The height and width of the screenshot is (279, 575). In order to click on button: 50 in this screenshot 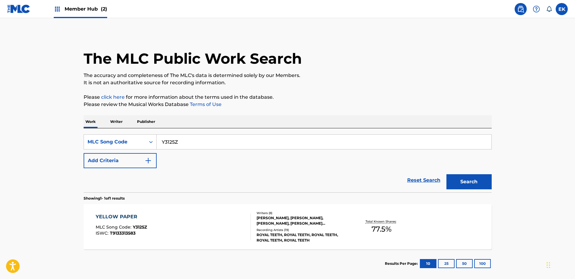, I will do `click(464, 264)`.